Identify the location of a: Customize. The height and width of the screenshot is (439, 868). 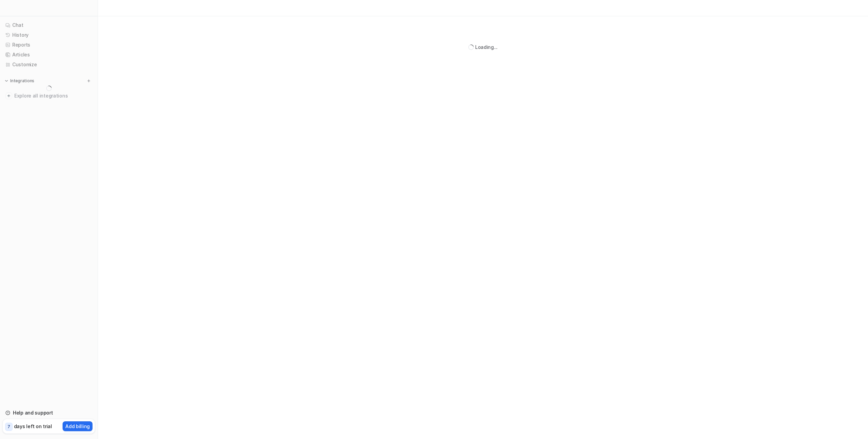
(49, 65).